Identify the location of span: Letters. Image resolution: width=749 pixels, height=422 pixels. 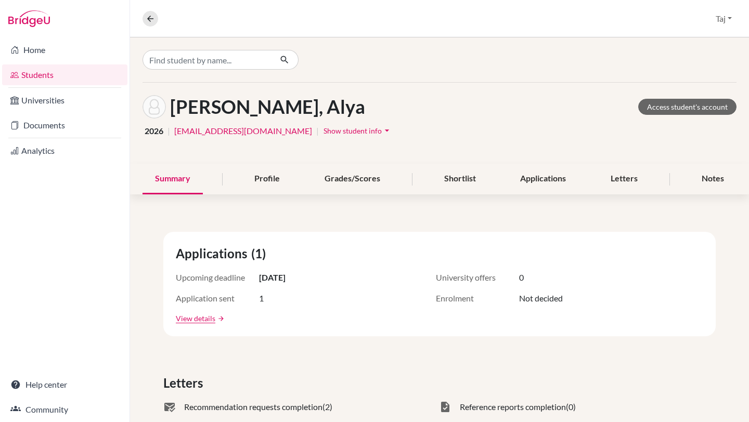
(185, 383).